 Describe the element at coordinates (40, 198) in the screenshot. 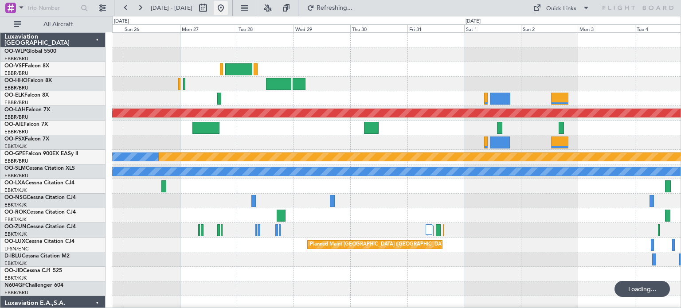

I see `a: OO-NSGCessna Citation CJ4` at that location.